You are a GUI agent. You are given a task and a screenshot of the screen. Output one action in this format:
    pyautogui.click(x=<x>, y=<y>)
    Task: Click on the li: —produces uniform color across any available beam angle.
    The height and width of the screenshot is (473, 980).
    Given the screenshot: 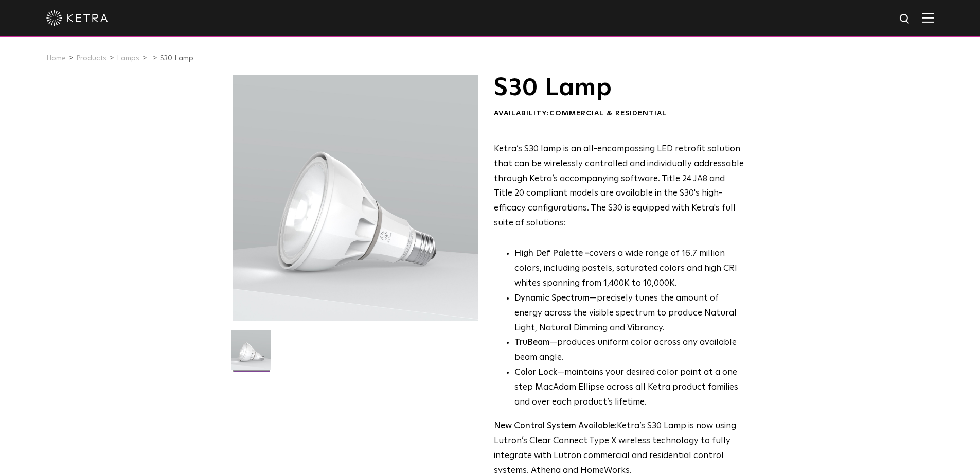 What is the action you would take?
    pyautogui.click(x=629, y=351)
    